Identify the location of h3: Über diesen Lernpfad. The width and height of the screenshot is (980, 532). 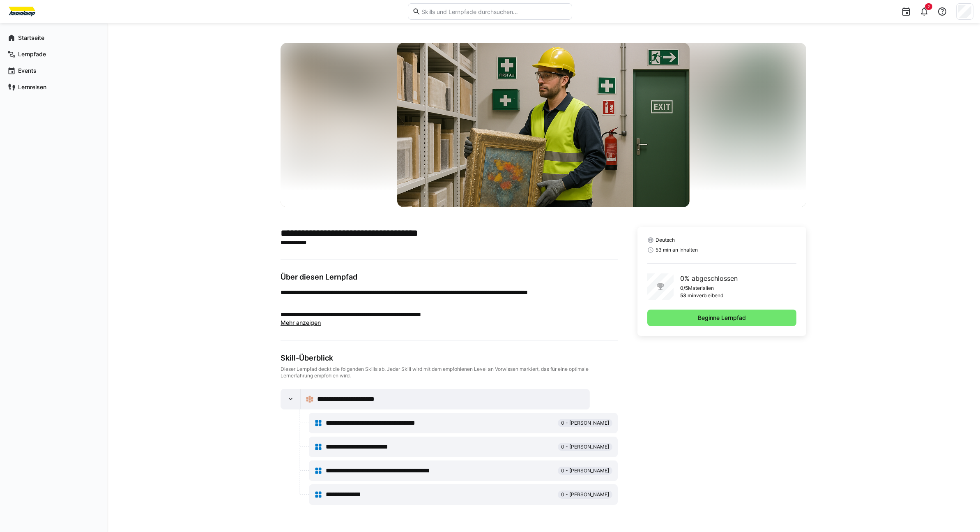
(449, 277).